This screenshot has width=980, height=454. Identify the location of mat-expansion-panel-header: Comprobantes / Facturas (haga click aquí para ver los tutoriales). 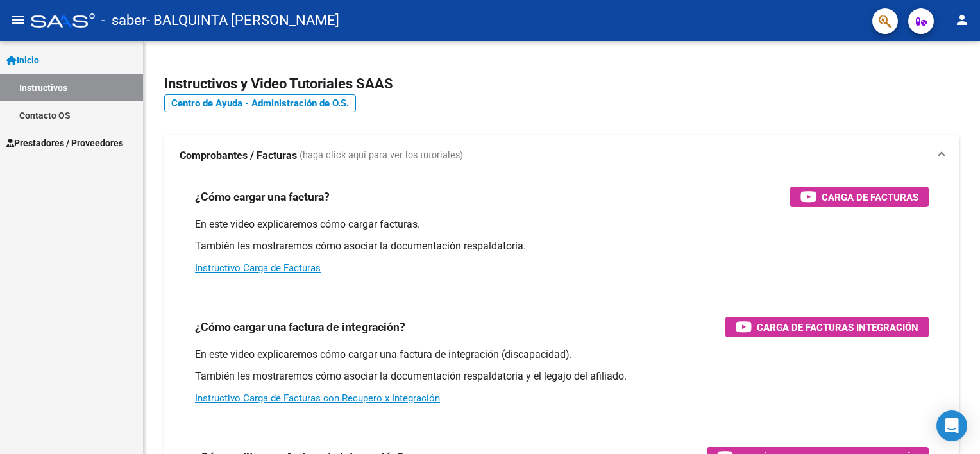
(562, 156).